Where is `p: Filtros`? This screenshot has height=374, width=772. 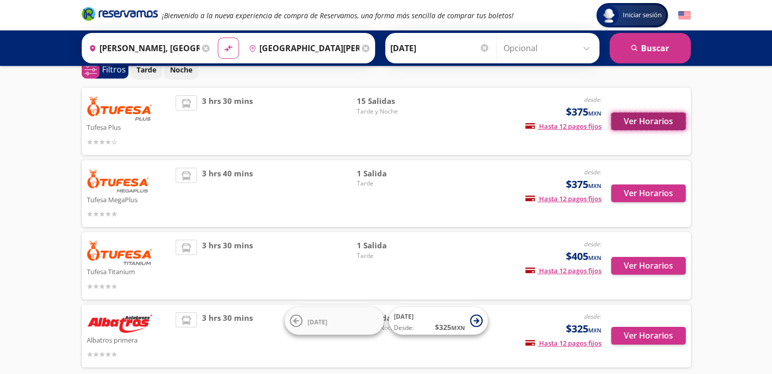
p: Filtros is located at coordinates (114, 70).